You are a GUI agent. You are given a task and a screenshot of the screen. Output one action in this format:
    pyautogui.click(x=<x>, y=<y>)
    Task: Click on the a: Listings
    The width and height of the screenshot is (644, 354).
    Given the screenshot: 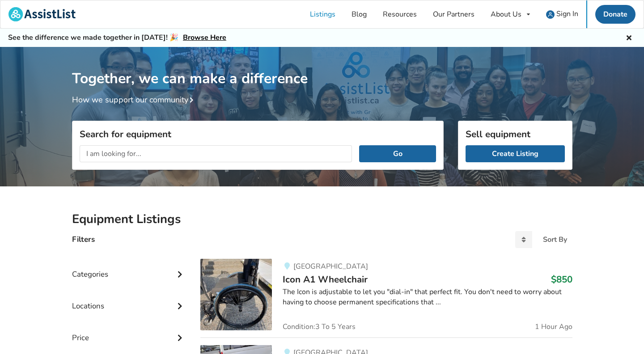 What is the action you would take?
    pyautogui.click(x=322, y=14)
    